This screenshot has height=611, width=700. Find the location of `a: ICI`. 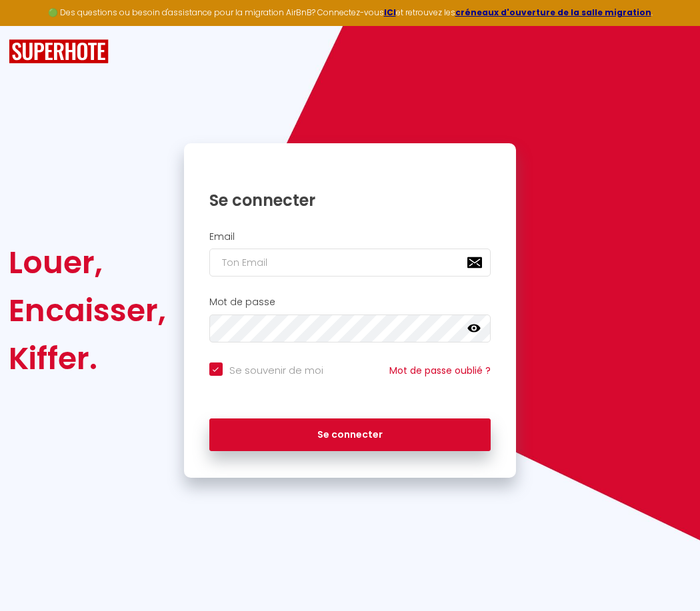

a: ICI is located at coordinates (390, 12).